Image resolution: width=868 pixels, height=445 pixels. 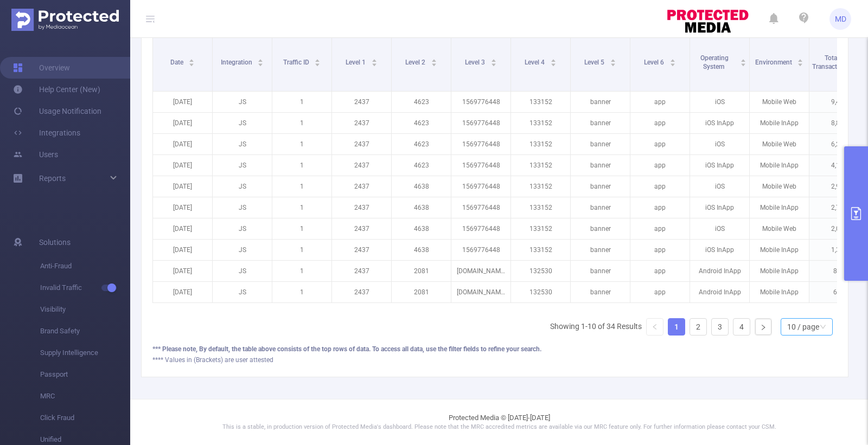 I want to click on p: 4638, so click(x=421, y=186).